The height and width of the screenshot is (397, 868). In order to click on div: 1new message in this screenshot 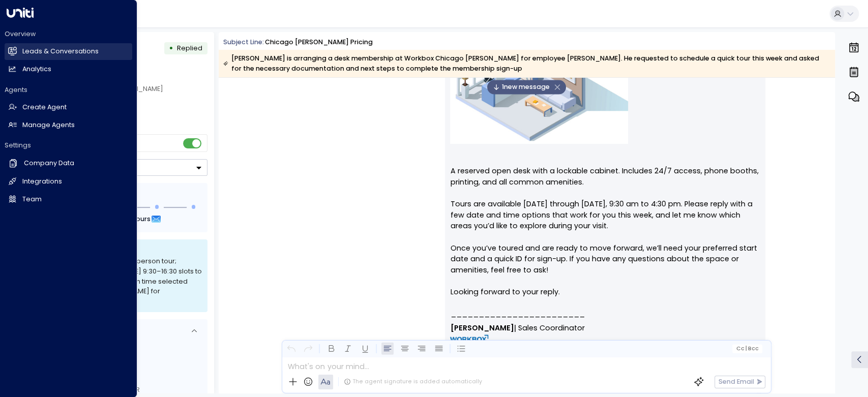, I will do `click(526, 87)`.